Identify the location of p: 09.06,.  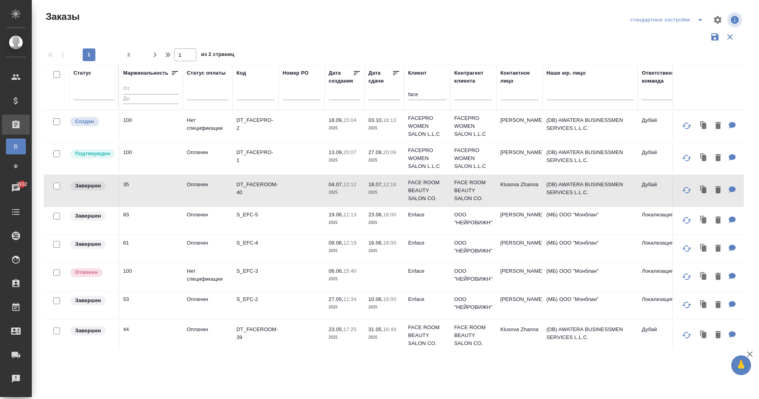
(336, 243).